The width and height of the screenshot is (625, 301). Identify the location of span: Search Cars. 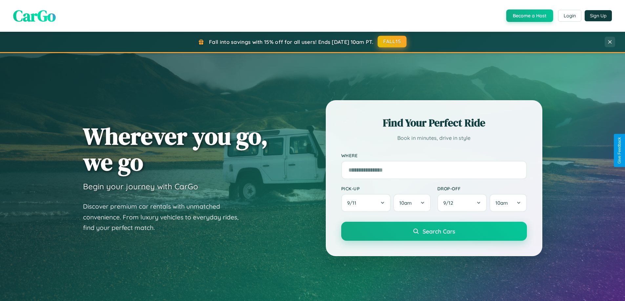
(439, 232).